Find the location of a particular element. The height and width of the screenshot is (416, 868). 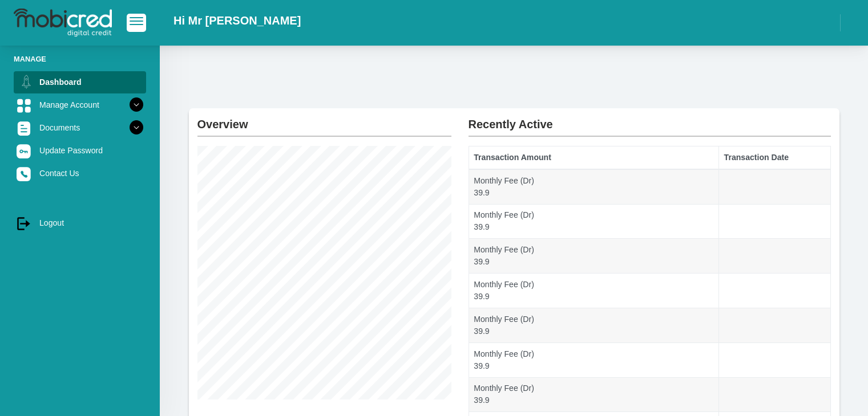

img: logo-mobicred.svg is located at coordinates (63, 23).